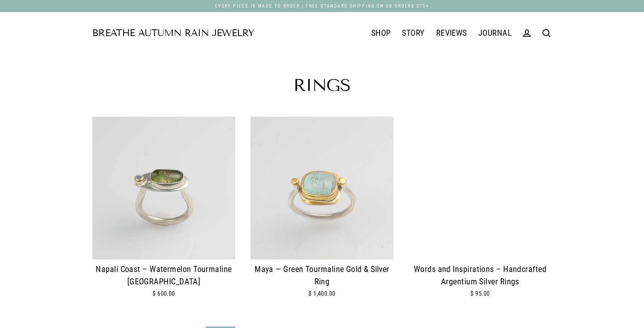 The height and width of the screenshot is (328, 644). I want to click on span: $ 600.00, so click(164, 294).